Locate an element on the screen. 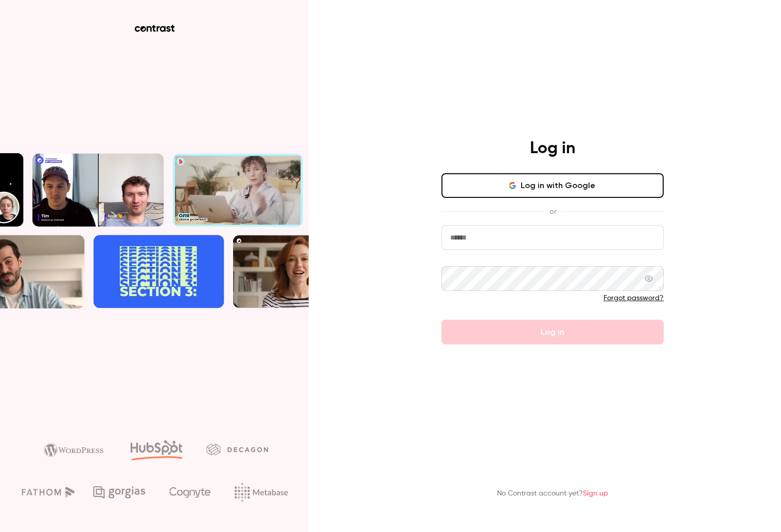 The image size is (781, 532). a: Forgot password? is located at coordinates (633, 298).